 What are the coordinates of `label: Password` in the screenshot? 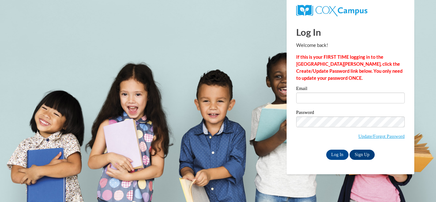 It's located at (351, 113).